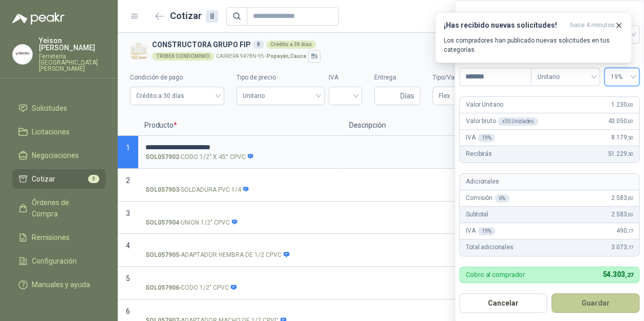 This screenshot has width=644, height=321. I want to click on input: SOL057902-CODO 1/2" X 45° CPVC, so click(241, 147).